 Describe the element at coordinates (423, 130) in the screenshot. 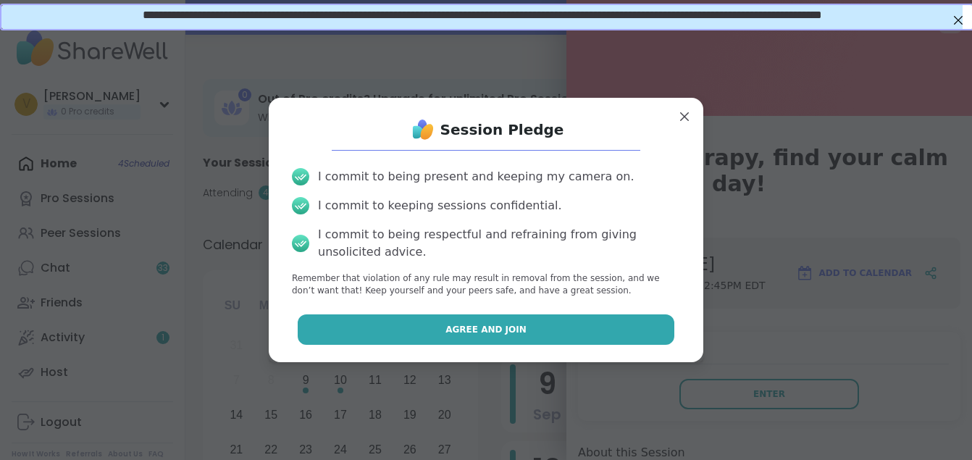

I see `img: ShareWell Logo` at that location.